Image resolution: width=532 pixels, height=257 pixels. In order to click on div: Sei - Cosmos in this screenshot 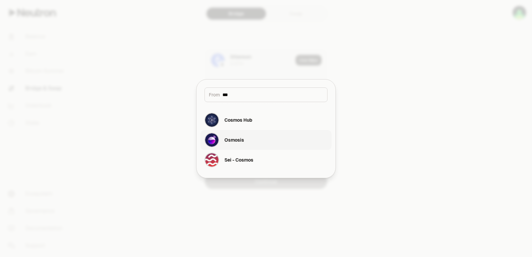, I will do `click(239, 160)`.